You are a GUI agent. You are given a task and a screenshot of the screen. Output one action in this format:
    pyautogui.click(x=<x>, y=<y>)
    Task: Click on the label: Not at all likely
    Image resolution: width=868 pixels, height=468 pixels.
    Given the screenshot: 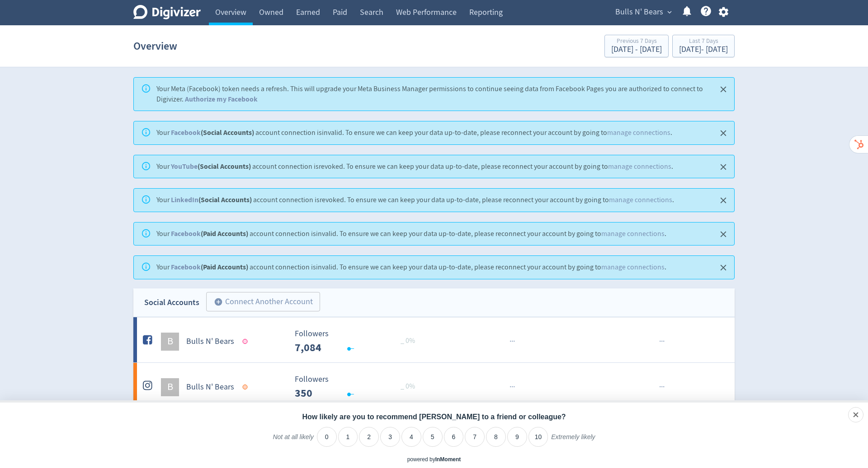 What is the action you would take?
    pyautogui.click(x=292, y=441)
    